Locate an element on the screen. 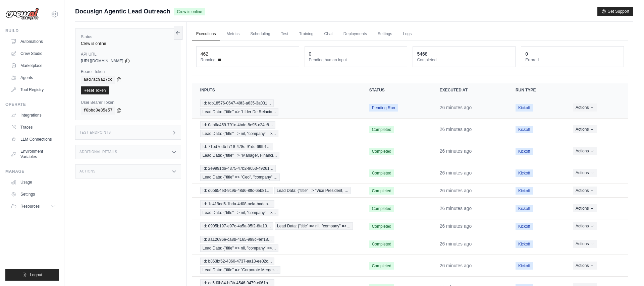 Image resolution: width=644 pixels, height=286 pixels. span: Crew is online is located at coordinates (189, 12).